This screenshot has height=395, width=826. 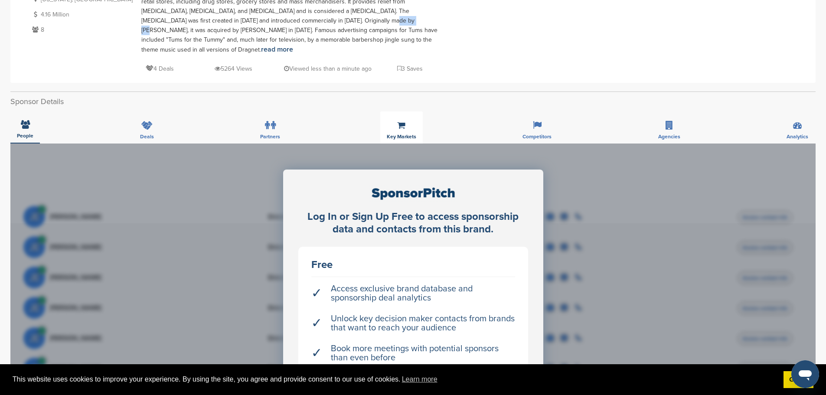 What do you see at coordinates (328, 68) in the screenshot?
I see `p: Viewed less than a minute ago` at bounding box center [328, 68].